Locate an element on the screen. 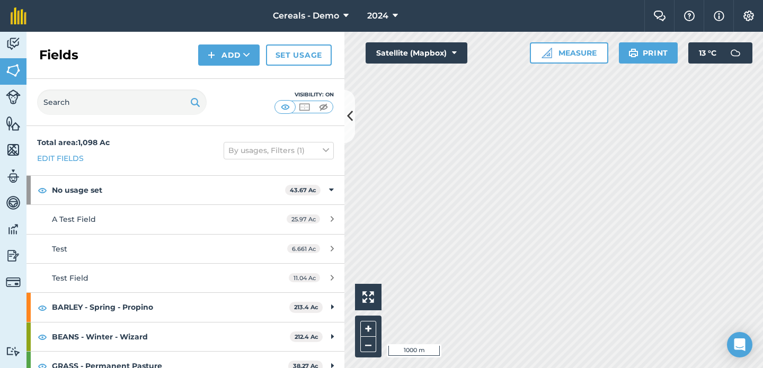 This screenshot has height=368, width=763. span: 25.97 Ac is located at coordinates (303, 219).